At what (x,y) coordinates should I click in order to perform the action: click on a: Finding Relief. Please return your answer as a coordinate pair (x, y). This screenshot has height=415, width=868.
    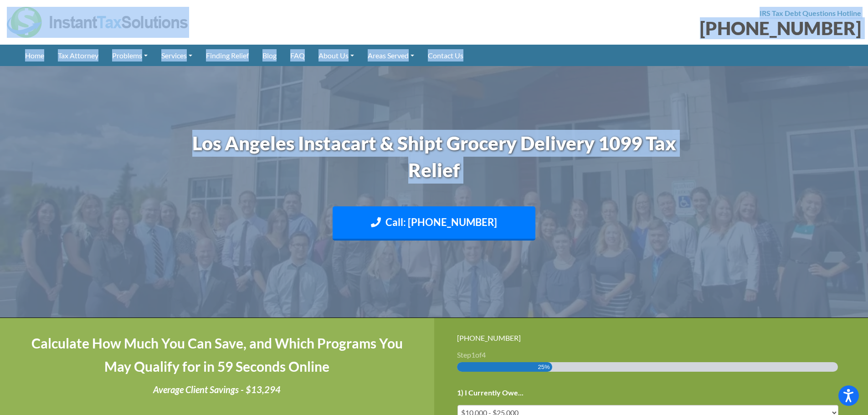
    Looking at the image, I should click on (227, 55).